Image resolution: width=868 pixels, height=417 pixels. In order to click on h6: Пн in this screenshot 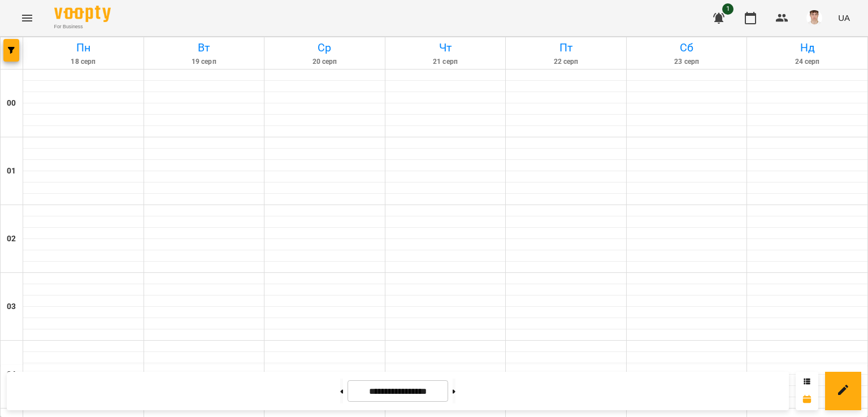, I will do `click(83, 47)`.